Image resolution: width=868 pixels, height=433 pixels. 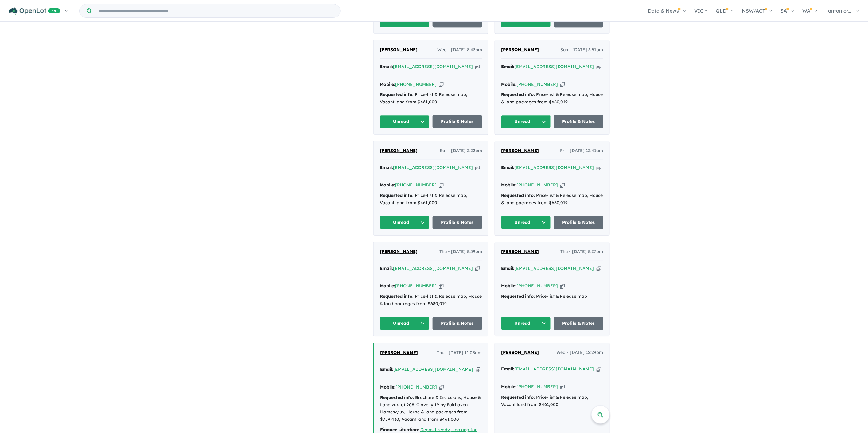 I want to click on input: Try estate name, suburb, builder or developer, so click(x=216, y=11).